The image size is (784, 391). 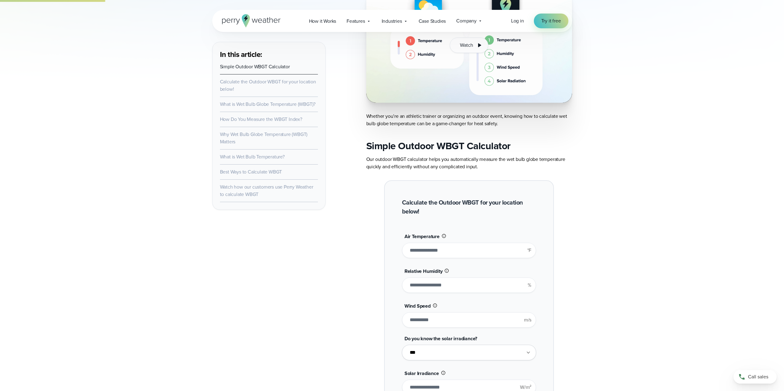 I want to click on a: Simple Outdoor WBGT Calculator, so click(x=255, y=67).